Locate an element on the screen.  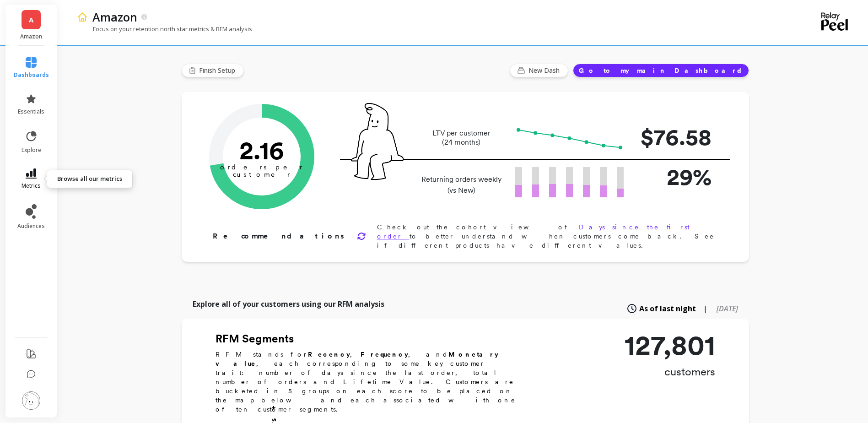
p: Focus on your retention north star metrics & RFM analysis is located at coordinates (165, 29).